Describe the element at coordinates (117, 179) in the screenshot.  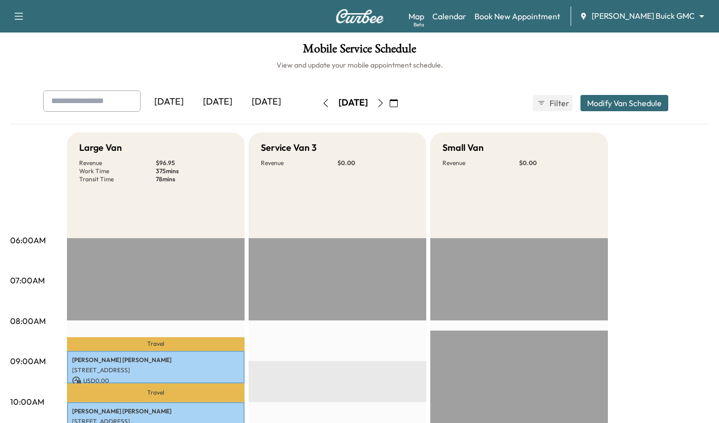
I see `p: Transit Time` at that location.